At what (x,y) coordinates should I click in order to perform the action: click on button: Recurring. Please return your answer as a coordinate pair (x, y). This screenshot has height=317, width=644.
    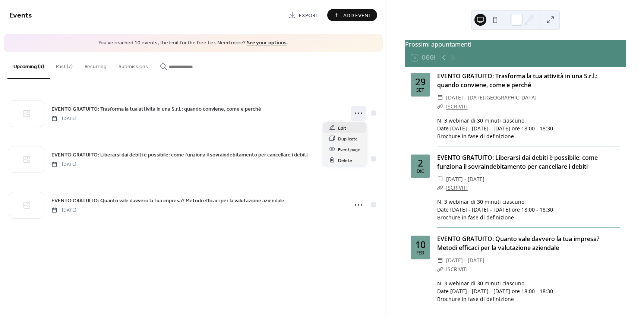
    Looking at the image, I should click on (96, 65).